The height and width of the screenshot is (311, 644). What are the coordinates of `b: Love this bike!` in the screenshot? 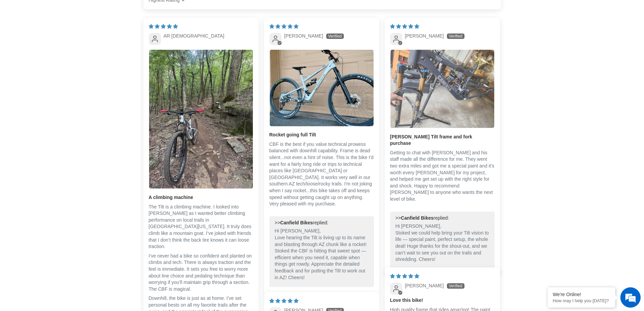 It's located at (442, 300).